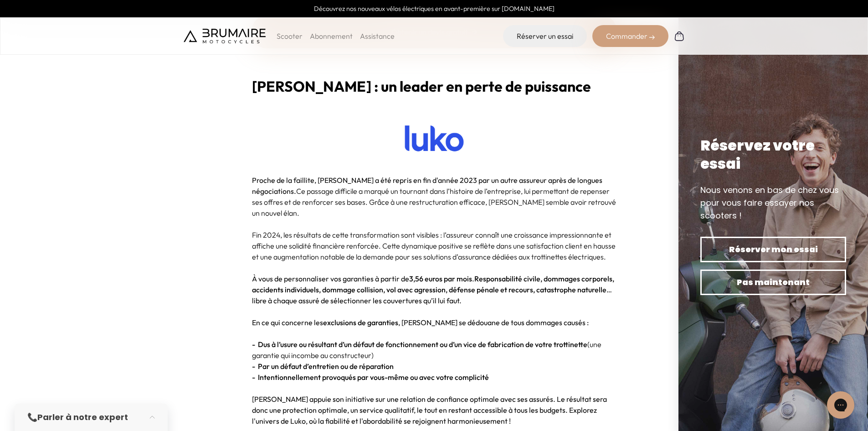 This screenshot has width=868, height=431. What do you see at coordinates (331, 36) in the screenshot?
I see `a: Abonnement` at bounding box center [331, 36].